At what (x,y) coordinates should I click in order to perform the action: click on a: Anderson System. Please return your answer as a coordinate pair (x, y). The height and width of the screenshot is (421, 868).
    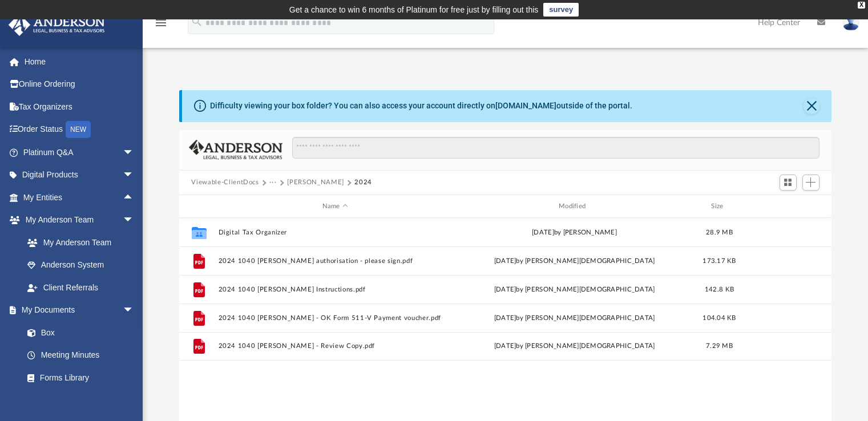
    Looking at the image, I should click on (81, 265).